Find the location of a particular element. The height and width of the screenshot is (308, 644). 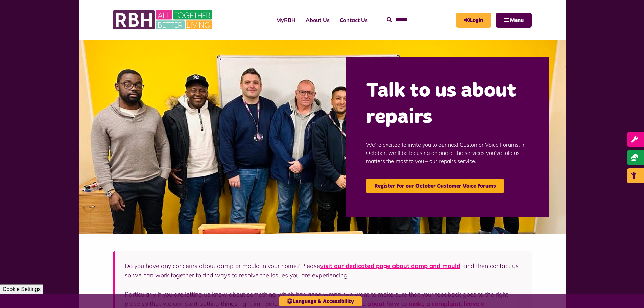

a: Register for our October Customer Voice Forums is located at coordinates (435, 186).